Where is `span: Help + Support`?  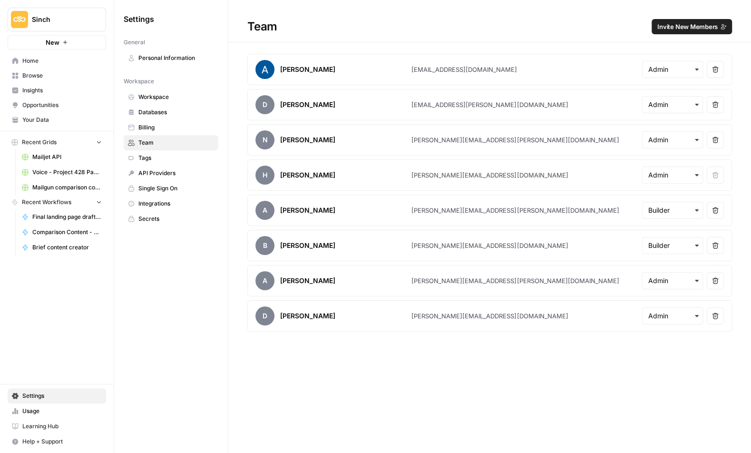 span: Help + Support is located at coordinates (62, 441).